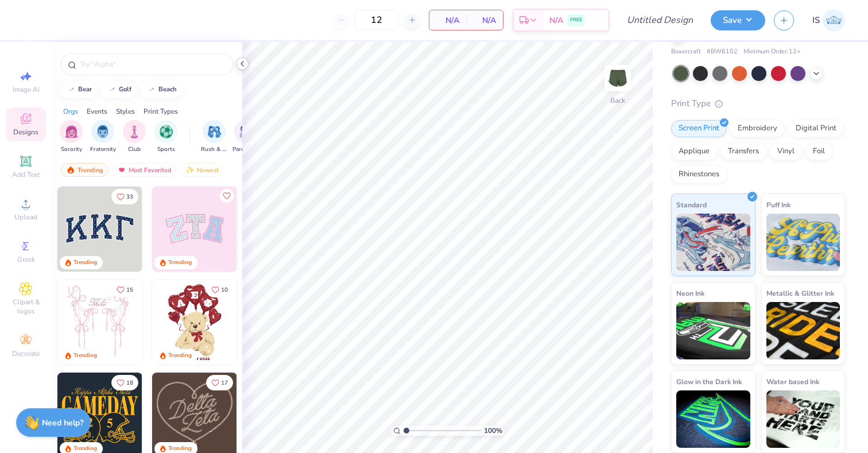 The width and height of the screenshot is (868, 453). I want to click on span: Metallic & Glitter Ink, so click(800, 293).